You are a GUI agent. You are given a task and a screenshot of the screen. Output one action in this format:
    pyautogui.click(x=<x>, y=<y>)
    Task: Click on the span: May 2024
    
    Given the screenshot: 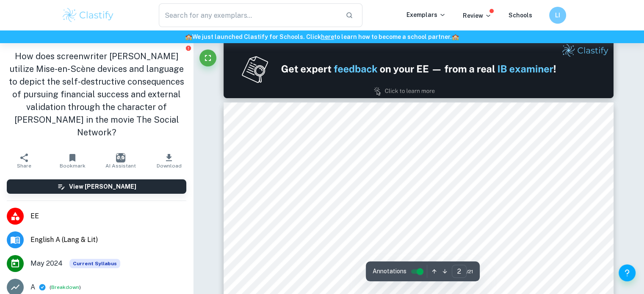 What is the action you would take?
    pyautogui.click(x=47, y=264)
    